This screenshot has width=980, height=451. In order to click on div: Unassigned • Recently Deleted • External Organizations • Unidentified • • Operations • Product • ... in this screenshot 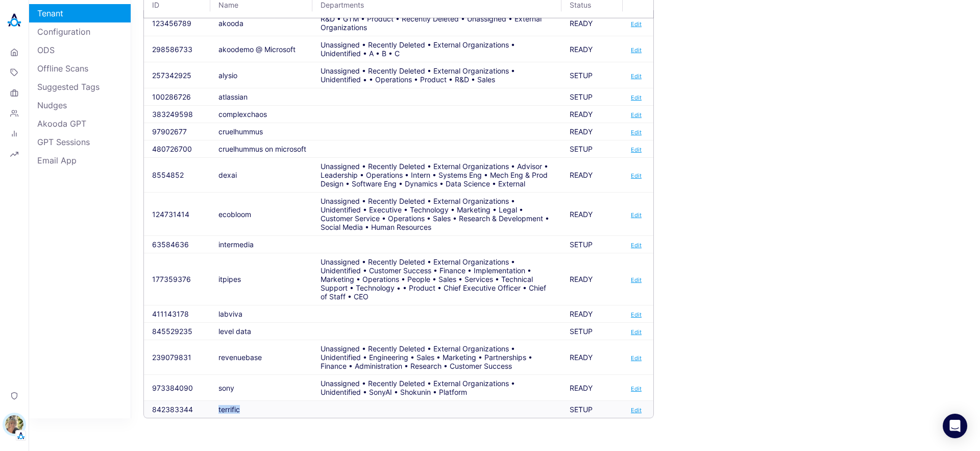, I will do `click(437, 75)`.